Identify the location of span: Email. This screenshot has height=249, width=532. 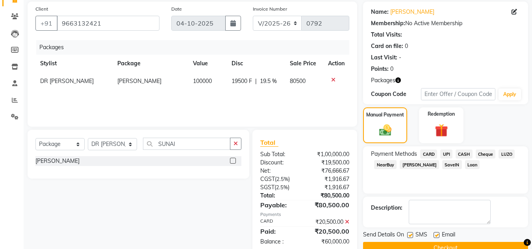
(449, 235).